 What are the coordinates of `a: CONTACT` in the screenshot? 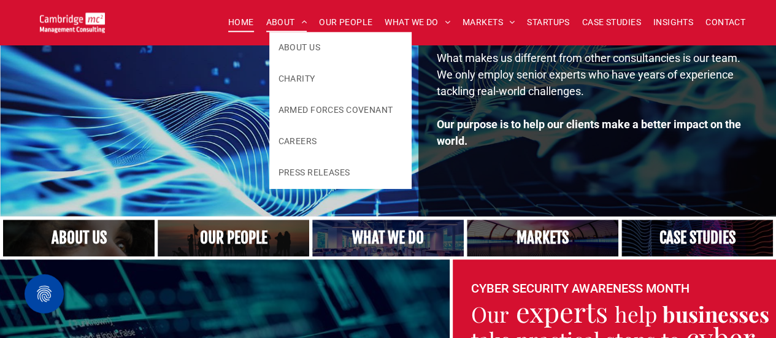 It's located at (725, 22).